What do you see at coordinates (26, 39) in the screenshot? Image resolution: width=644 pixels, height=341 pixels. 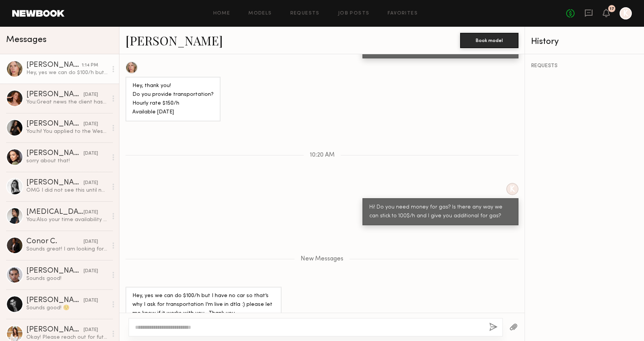 I see `span: Messages` at bounding box center [26, 39].